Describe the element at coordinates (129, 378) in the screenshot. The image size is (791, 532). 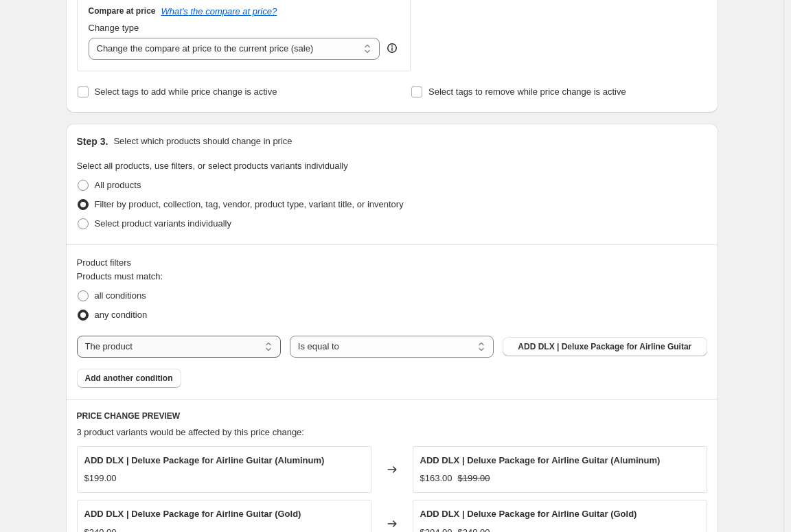
I see `button: Add another condition` at that location.